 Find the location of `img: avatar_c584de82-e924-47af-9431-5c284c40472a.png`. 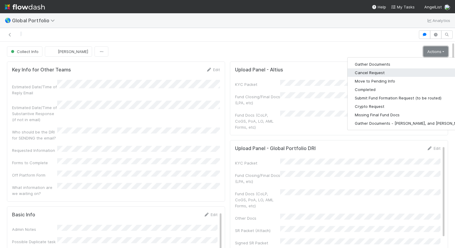

img: avatar_c584de82-e924-47af-9431-5c284c40472a.png is located at coordinates (448, 7).